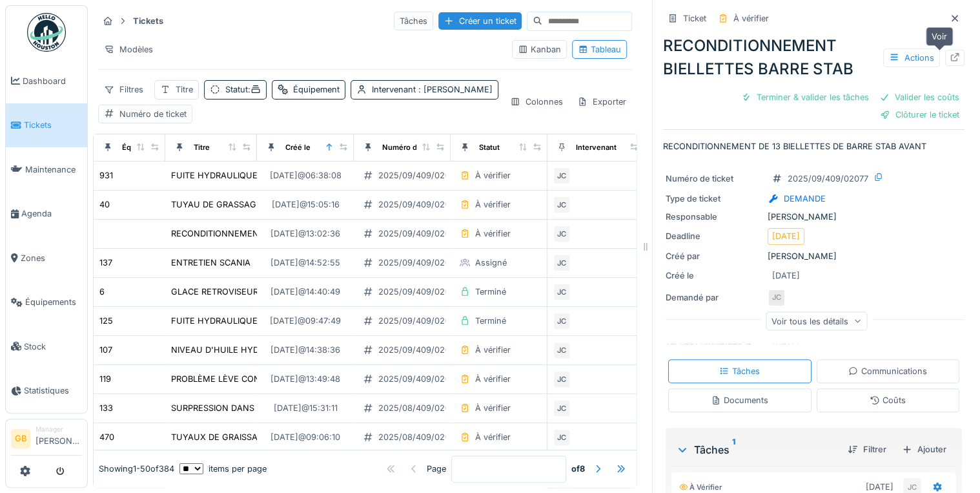 This screenshot has width=980, height=493. Describe the element at coordinates (238, 436) in the screenshot. I see `div: TUYAUX DE GRAISSAGE CASSER` at that location.